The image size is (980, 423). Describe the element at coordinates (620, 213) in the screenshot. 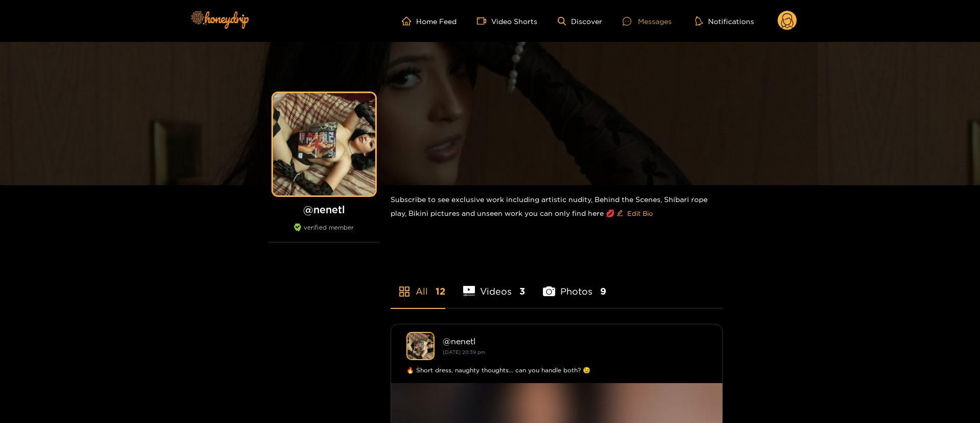

I see `span: edit` at that location.